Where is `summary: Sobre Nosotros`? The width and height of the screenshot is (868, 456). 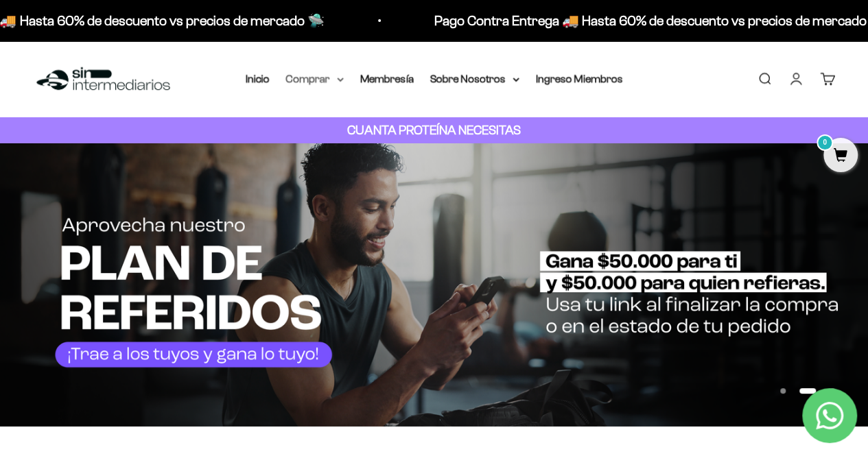
summary: Sobre Nosotros is located at coordinates (475, 79).